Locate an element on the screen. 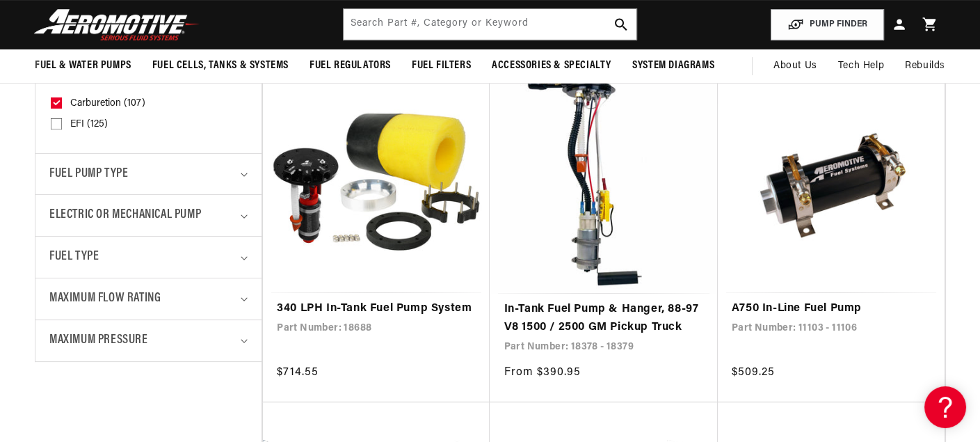 The height and width of the screenshot is (442, 980). summary: Accessories & Specialty is located at coordinates (552, 65).